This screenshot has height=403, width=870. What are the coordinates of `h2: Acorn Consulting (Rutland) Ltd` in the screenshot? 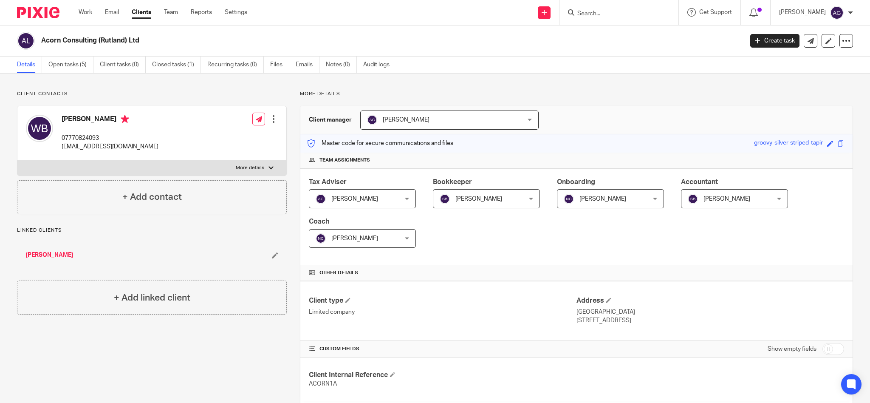 It's located at (319, 40).